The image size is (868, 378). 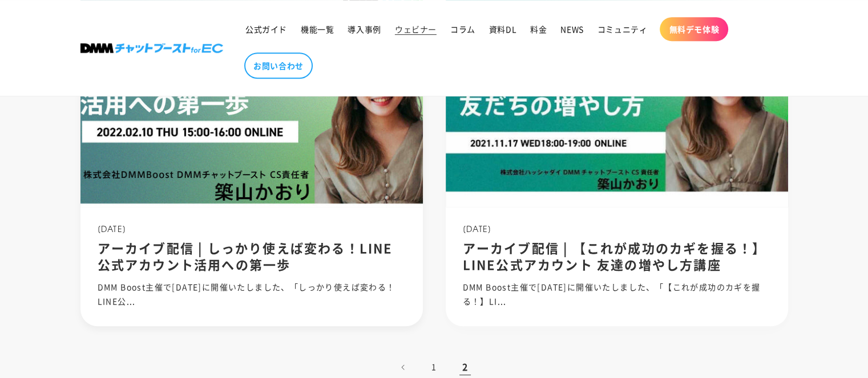 I want to click on a: お問い合わせ, so click(x=279, y=66).